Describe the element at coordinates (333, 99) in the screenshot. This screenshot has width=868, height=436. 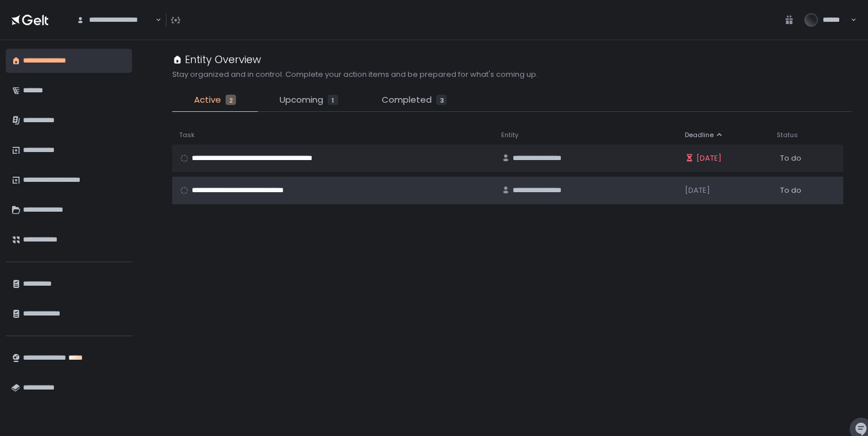
I see `div: 1` at that location.